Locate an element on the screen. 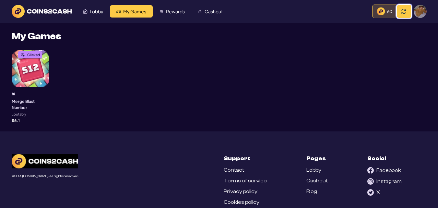 This screenshot has height=208, width=438. a: Rewards is located at coordinates (172, 11).